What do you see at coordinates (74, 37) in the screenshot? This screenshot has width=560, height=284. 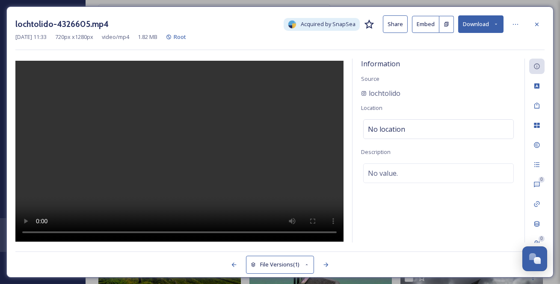 I see `span: 720 px x 1280 px` at bounding box center [74, 37].